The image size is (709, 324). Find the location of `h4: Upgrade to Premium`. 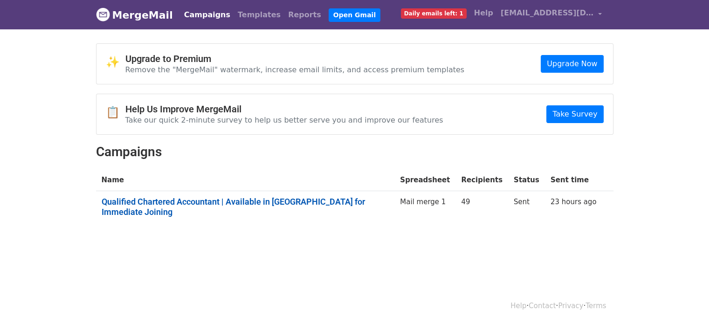

h4: Upgrade to Premium is located at coordinates (295, 59).